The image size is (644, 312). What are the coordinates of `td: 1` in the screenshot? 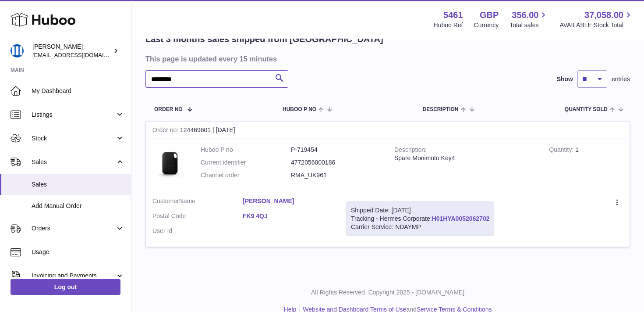 It's located at (586, 165).